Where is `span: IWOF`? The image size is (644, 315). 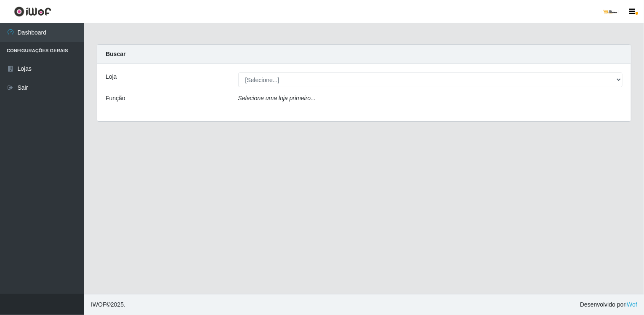
span: IWOF is located at coordinates (99, 304).